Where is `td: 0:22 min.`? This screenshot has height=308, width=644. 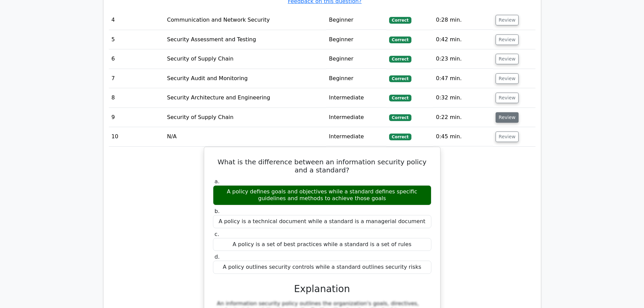
td: 0:22 min. is located at coordinates (463, 117).